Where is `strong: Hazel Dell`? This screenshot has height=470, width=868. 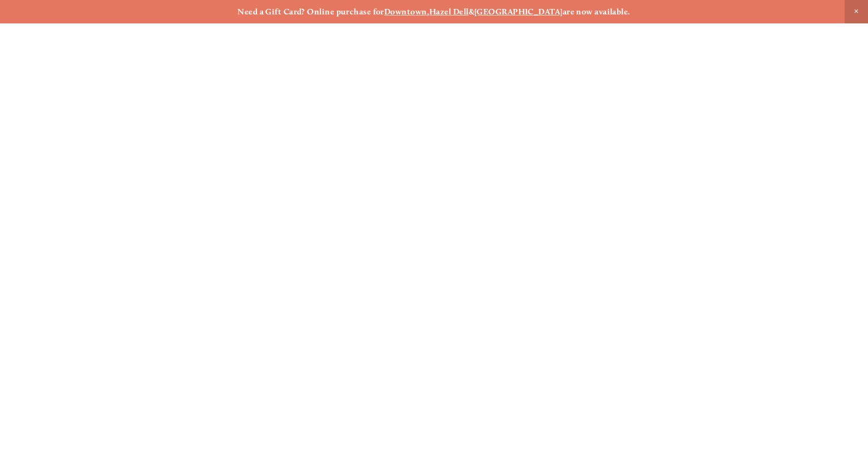
strong: Hazel Dell is located at coordinates (449, 11).